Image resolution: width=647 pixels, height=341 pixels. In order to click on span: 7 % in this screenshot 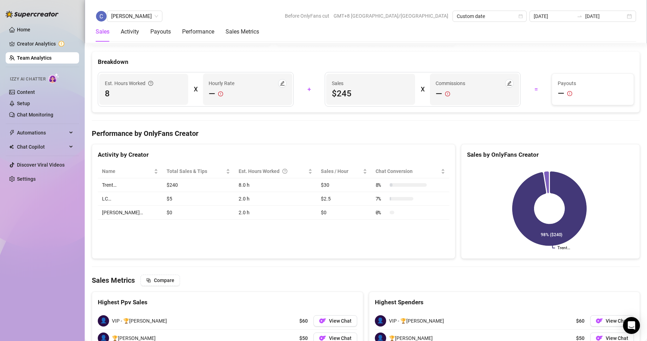, I will do `click(381, 199)`.